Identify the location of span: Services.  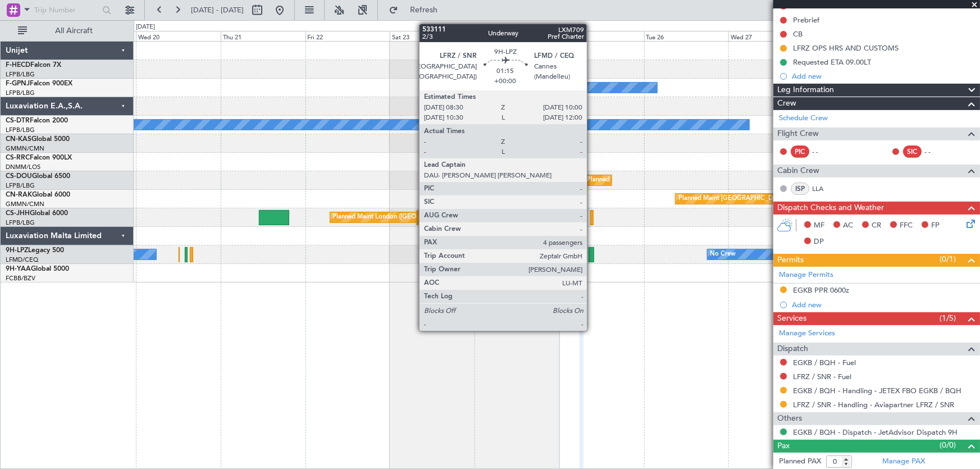
(792, 318).